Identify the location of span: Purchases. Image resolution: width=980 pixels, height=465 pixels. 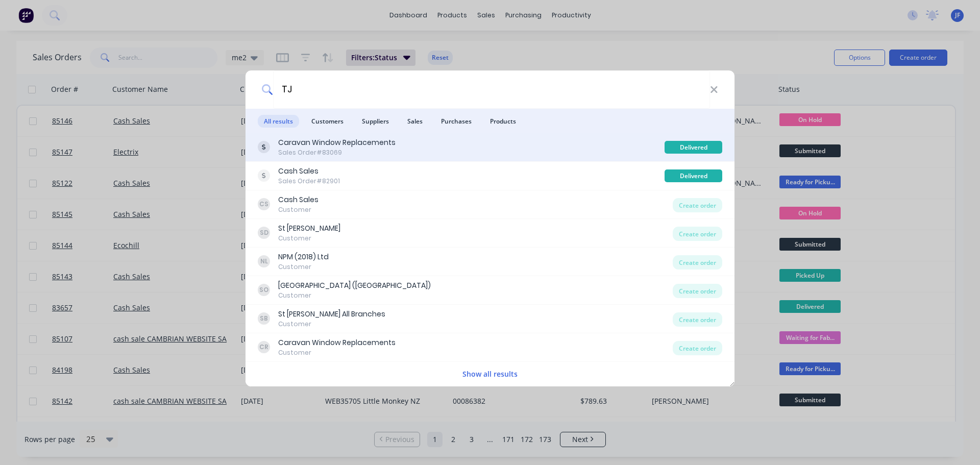
(456, 121).